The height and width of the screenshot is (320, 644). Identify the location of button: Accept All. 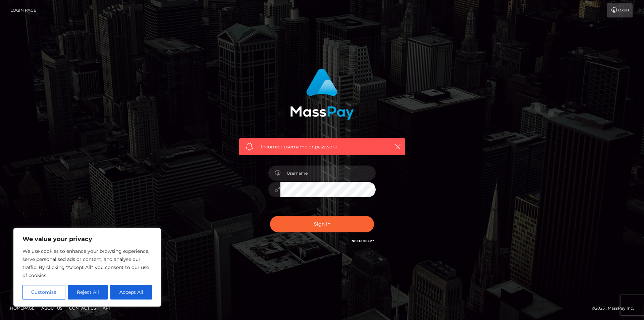
(131, 292).